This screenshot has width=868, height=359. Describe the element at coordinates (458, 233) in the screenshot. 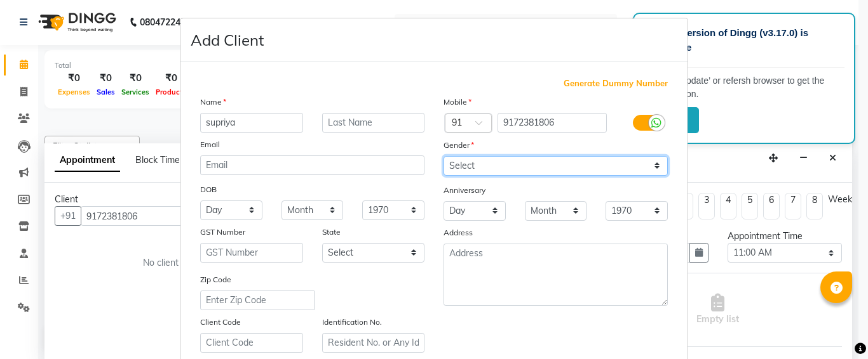

I see `label: Address` at that location.